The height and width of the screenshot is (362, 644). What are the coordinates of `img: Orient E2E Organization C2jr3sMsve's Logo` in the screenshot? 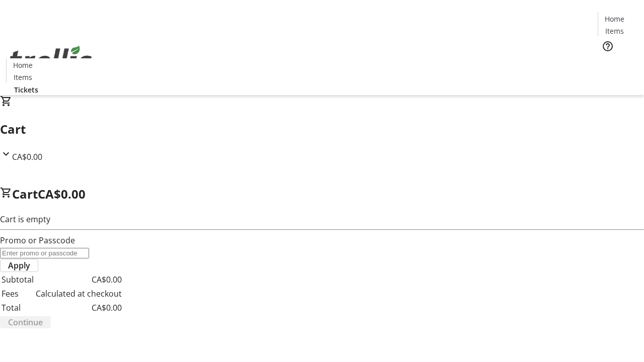 It's located at (51, 60).